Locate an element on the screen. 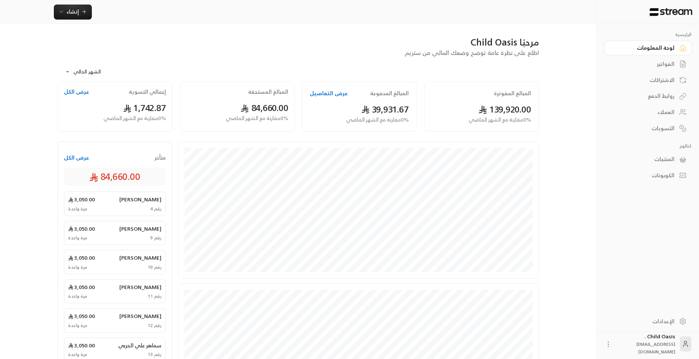 The width and height of the screenshot is (699, 359). div: التسويات is located at coordinates (644, 128).